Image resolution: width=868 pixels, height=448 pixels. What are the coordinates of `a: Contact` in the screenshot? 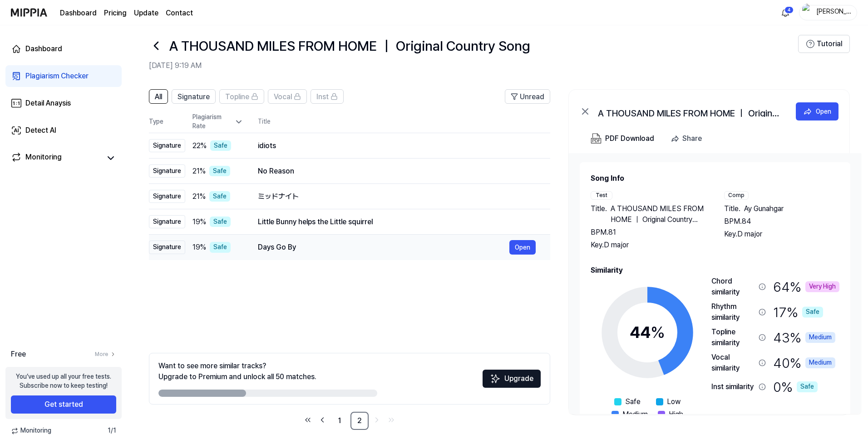 It's located at (179, 13).